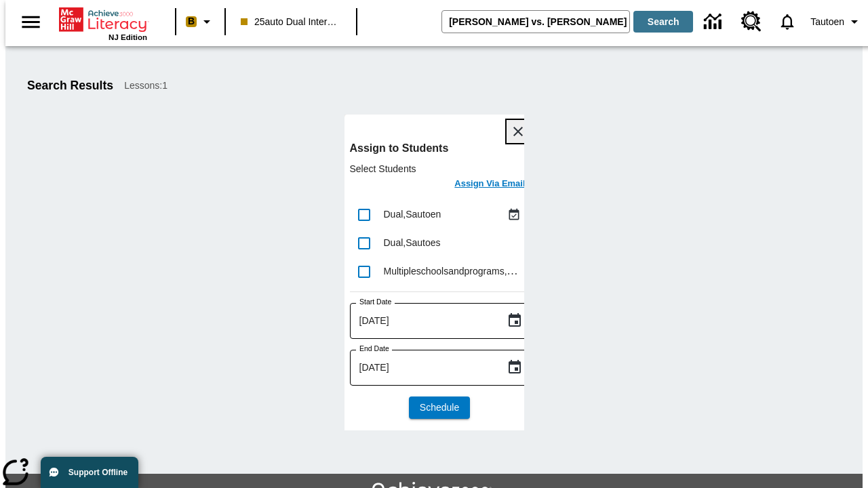  Describe the element at coordinates (714, 22) in the screenshot. I see `a: Data Center` at that location.